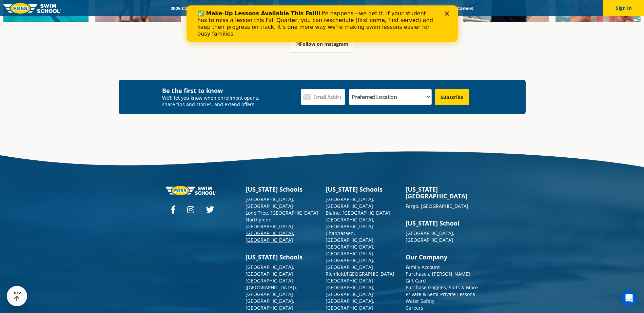 This screenshot has height=313, width=644. Describe the element at coordinates (262, 8) in the screenshot. I see `div: Close` at that location.